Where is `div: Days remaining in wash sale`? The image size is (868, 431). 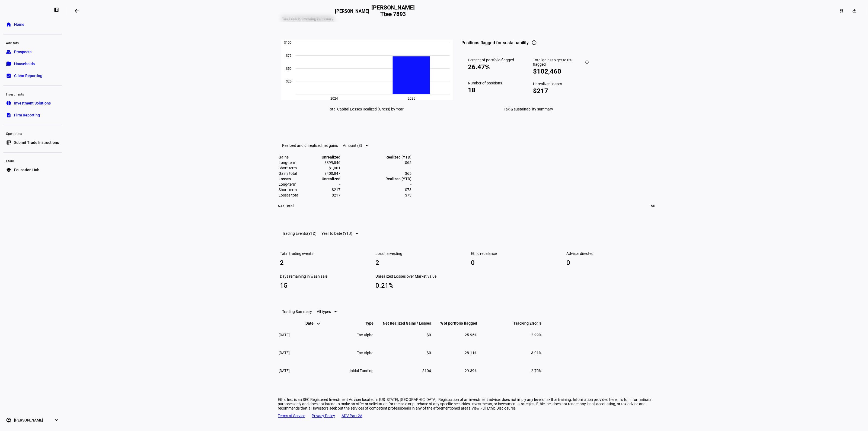
div: Days remaining in wash sale is located at coordinates (323, 277).